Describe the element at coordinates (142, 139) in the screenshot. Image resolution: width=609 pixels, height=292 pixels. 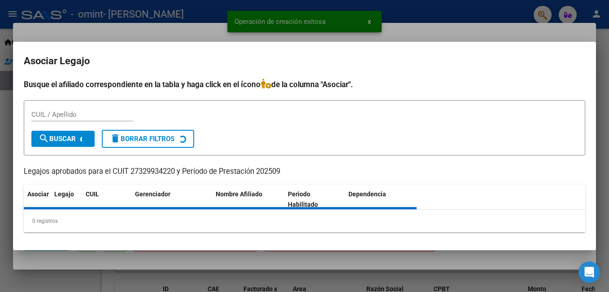
I see `span: Borrar Filtros` at that location.